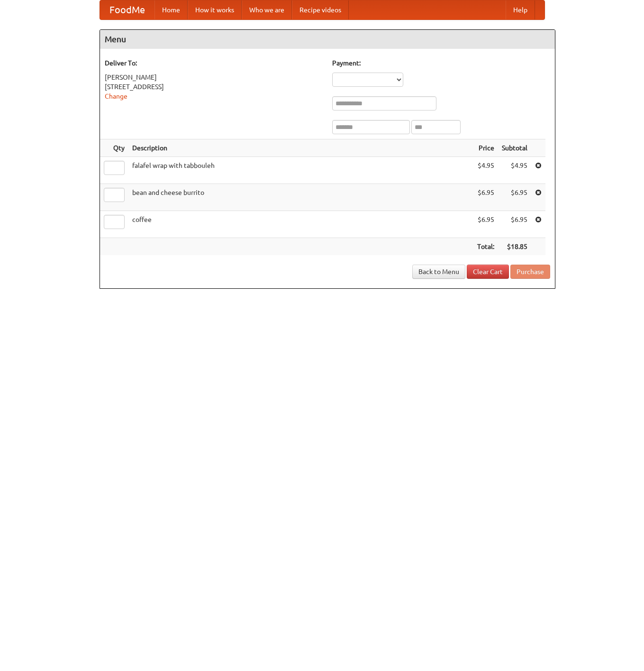 This screenshot has height=671, width=644. What do you see at coordinates (515, 247) in the screenshot?
I see `th: $18.85` at bounding box center [515, 247].